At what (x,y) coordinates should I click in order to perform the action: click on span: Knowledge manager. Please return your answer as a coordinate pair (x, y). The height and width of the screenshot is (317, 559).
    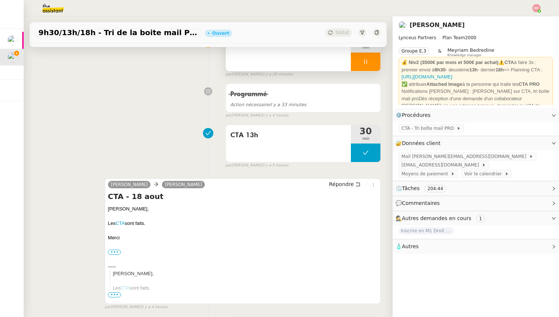
    Looking at the image, I should click on (465, 55).